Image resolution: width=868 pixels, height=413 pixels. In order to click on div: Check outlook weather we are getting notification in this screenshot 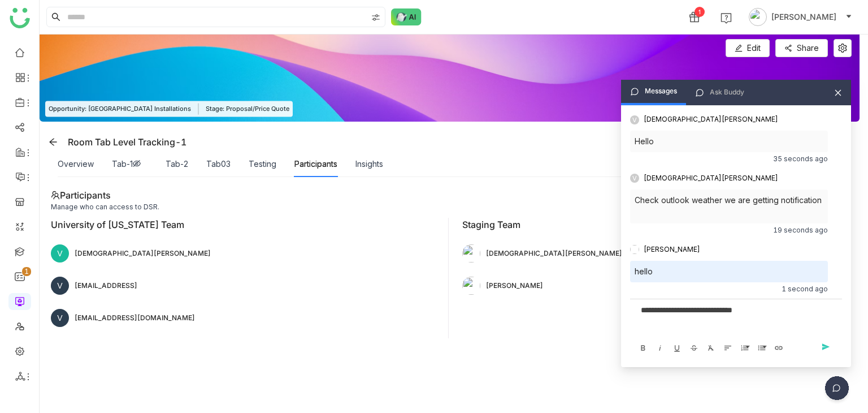, I will do `click(729, 200)`.